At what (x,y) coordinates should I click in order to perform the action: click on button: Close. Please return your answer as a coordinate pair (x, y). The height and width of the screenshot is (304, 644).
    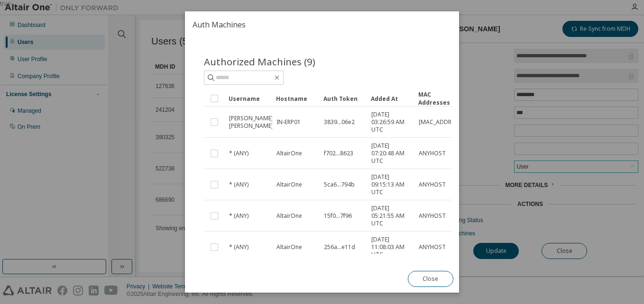
    Looking at the image, I should click on (431, 279).